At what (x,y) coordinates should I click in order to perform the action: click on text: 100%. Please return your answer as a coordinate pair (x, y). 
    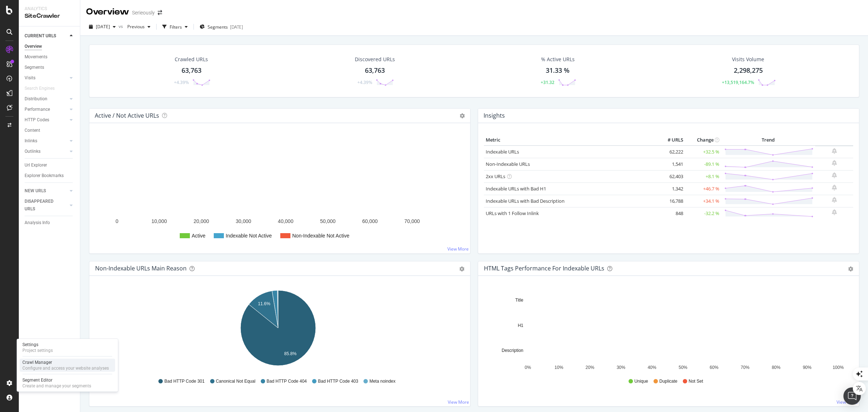
    Looking at the image, I should click on (838, 367).